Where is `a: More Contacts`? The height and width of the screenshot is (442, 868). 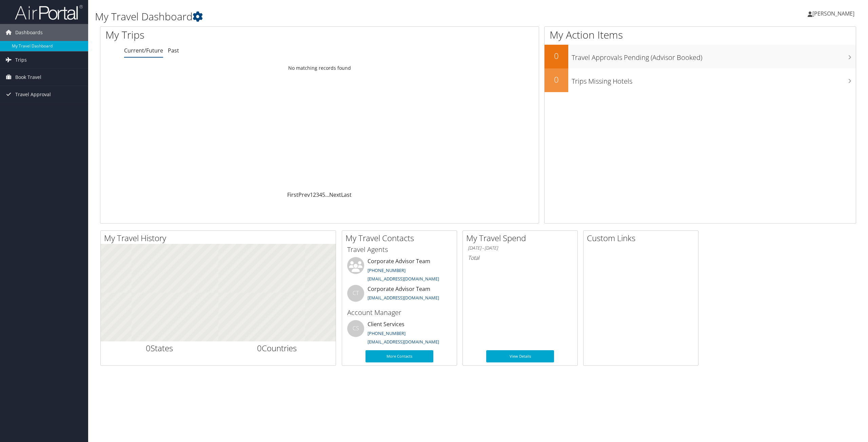 a: More Contacts is located at coordinates (400, 356).